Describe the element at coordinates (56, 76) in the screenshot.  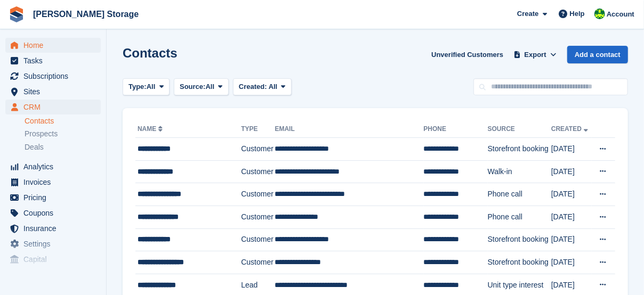
I see `span: Subscriptions` at that location.